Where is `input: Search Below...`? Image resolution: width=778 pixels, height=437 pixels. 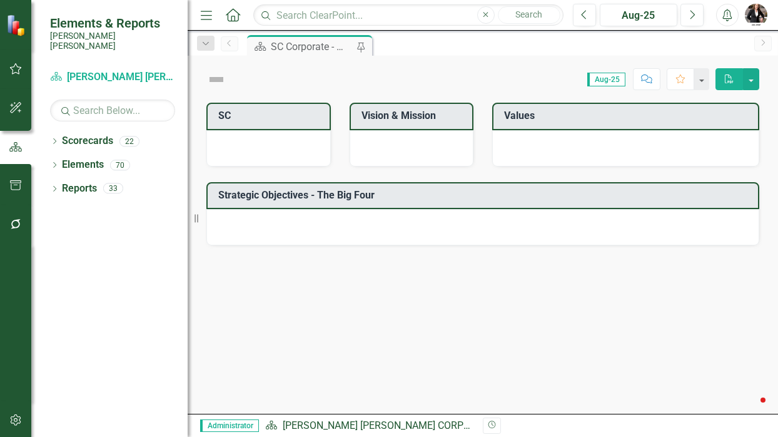
input: Search Below... is located at coordinates (113, 110).